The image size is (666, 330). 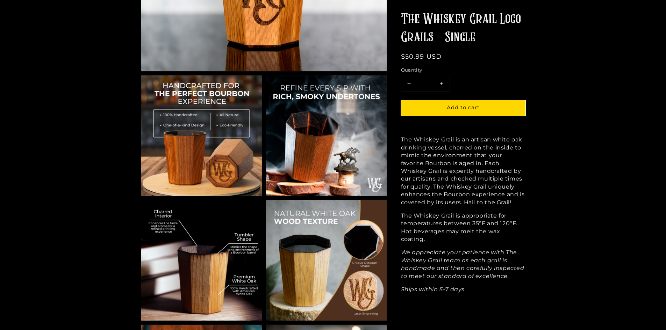 What do you see at coordinates (326, 260) in the screenshot?
I see `img: Natural White Oak` at bounding box center [326, 260].